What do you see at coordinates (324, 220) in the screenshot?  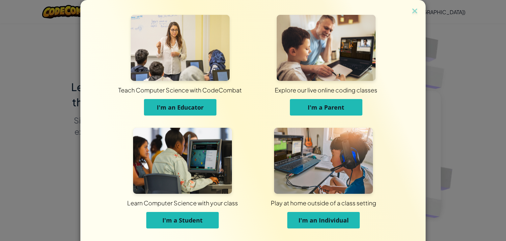 I see `button: I'm an Individual` at bounding box center [324, 220].